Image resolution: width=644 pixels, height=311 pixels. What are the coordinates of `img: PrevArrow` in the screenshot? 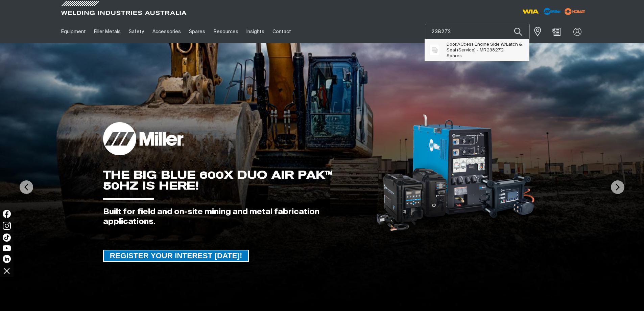 It's located at (26, 187).